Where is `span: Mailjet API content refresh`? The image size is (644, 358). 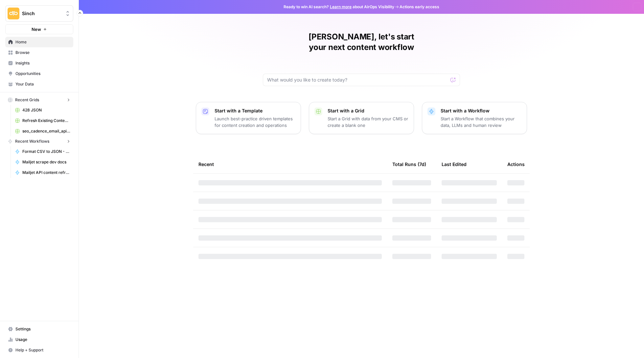 span: Mailjet API content refresh is located at coordinates (46, 173).